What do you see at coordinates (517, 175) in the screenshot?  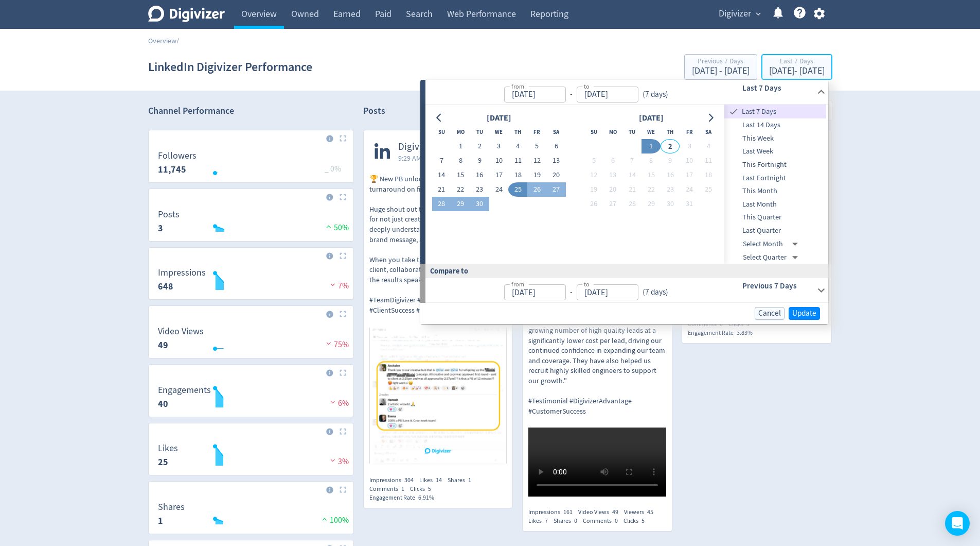 I see `button: 18` at bounding box center [517, 175].